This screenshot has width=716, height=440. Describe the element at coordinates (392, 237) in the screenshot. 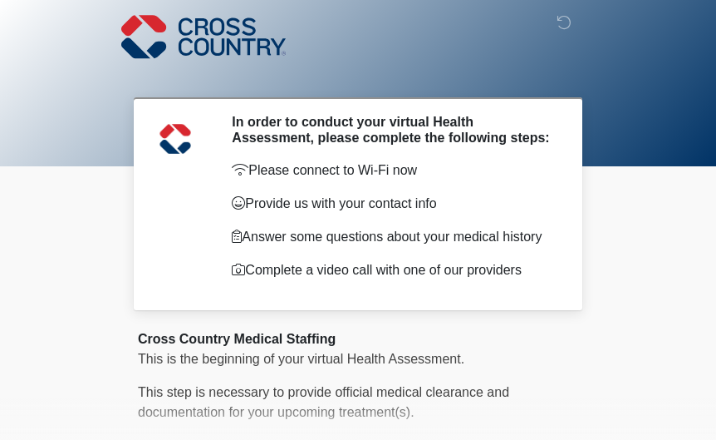

I see `p: Answer some questions about your medical history` at that location.